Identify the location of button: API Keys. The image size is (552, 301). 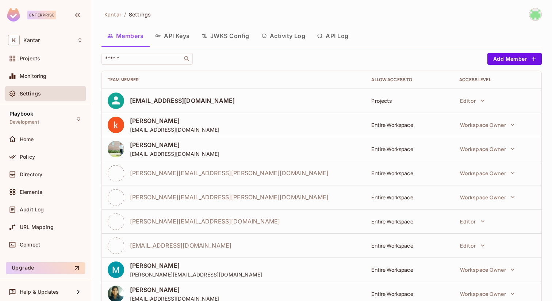
(172, 36).